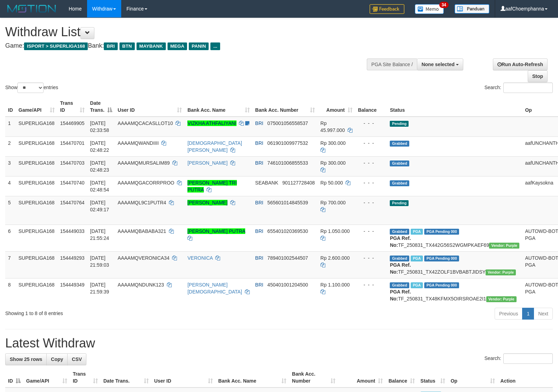 The height and width of the screenshot is (392, 558). What do you see at coordinates (336, 106) in the screenshot?
I see `th: Amount: activate to sort column ascending` at bounding box center [336, 106].